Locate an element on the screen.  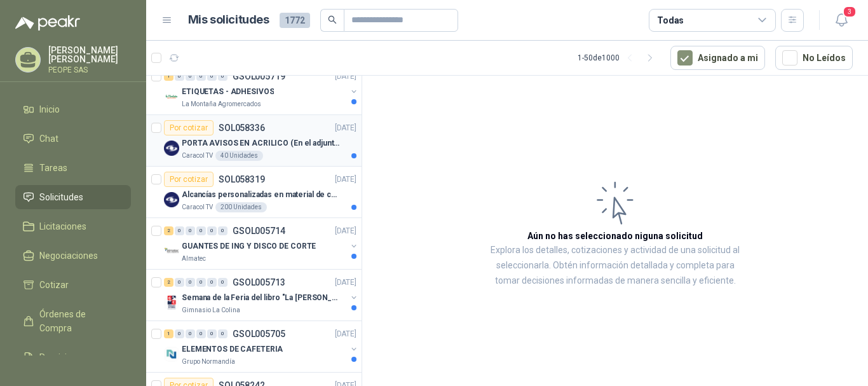
a: Remisiones is located at coordinates (73, 357).